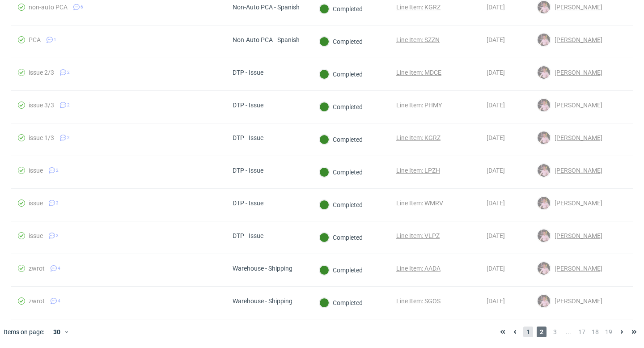 This screenshot has height=348, width=644. Describe the element at coordinates (81, 7) in the screenshot. I see `span: 6` at that location.